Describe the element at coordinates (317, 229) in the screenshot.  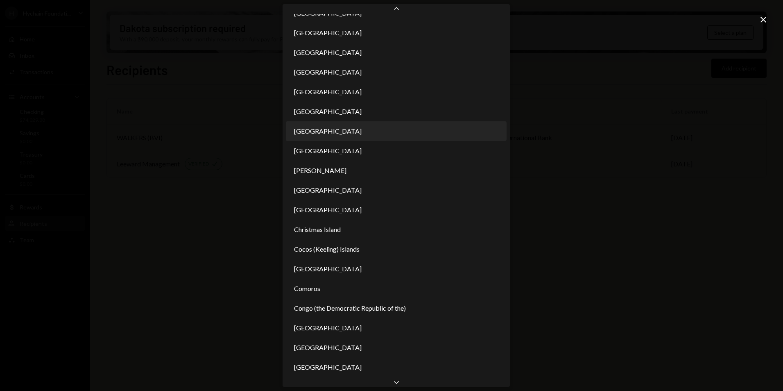
I see `span: Christmas Island` at that location.